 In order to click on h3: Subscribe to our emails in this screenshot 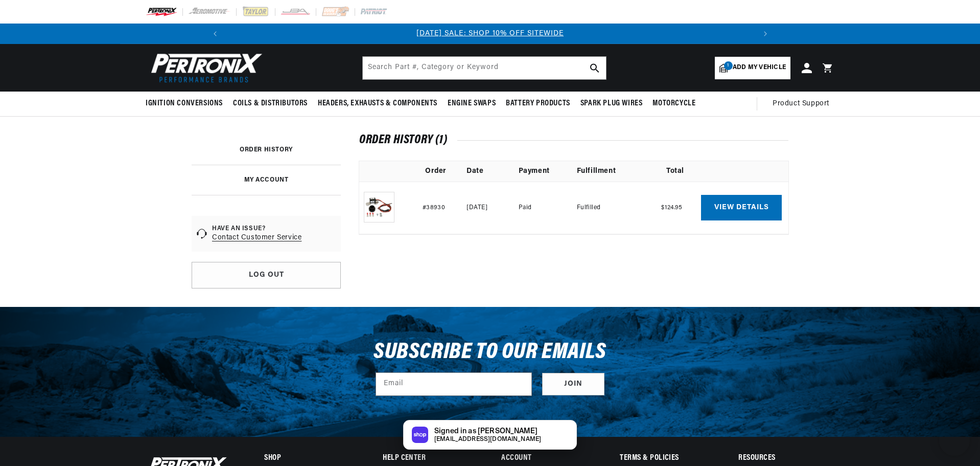, I will do `click(490, 352)`.